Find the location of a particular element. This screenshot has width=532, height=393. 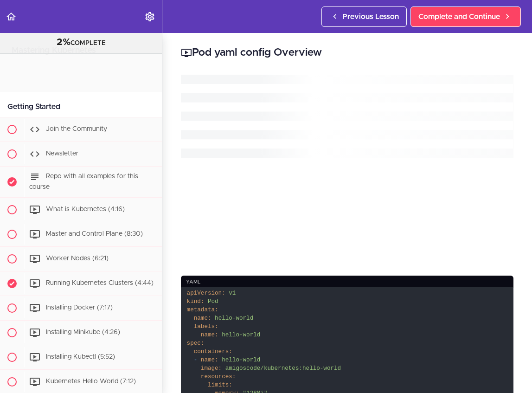

span: Installing Minikube (4:26) is located at coordinates (83, 332).